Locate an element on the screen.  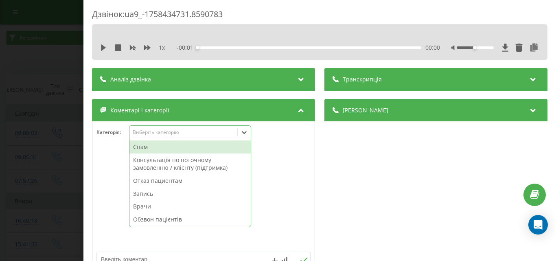
div: Запись is located at coordinates (190, 194).